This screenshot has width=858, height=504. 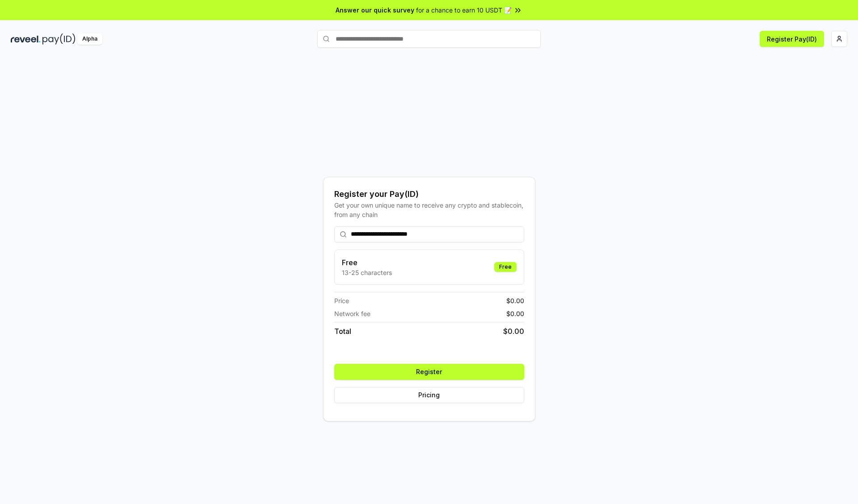 I want to click on div: Free, so click(x=506, y=267).